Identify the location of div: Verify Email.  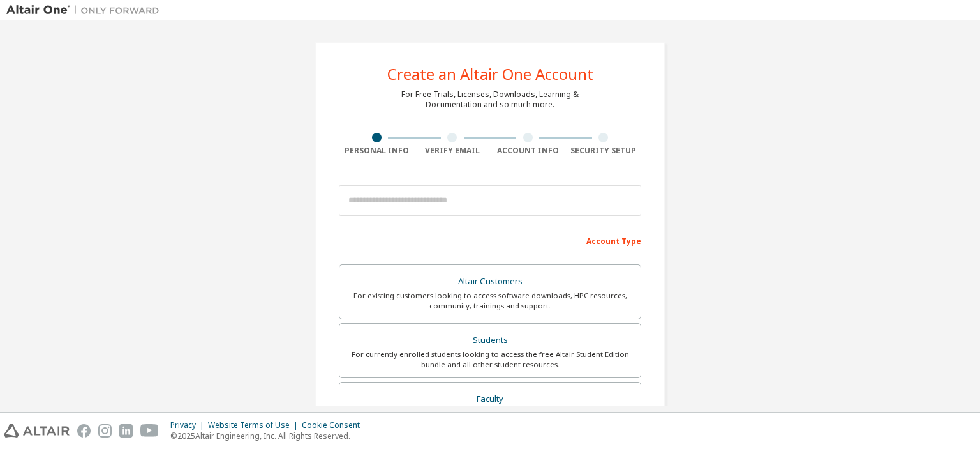
(452, 151).